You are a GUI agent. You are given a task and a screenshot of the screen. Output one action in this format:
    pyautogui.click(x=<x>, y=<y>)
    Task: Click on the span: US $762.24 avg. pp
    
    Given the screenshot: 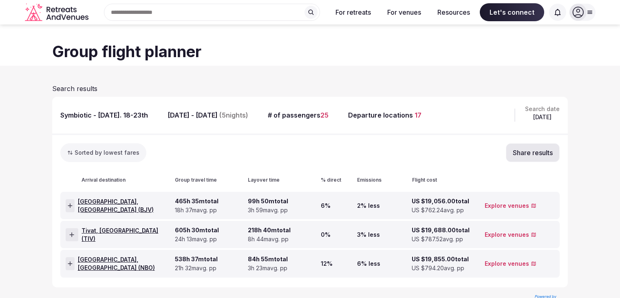 What is the action you would take?
    pyautogui.click(x=438, y=210)
    